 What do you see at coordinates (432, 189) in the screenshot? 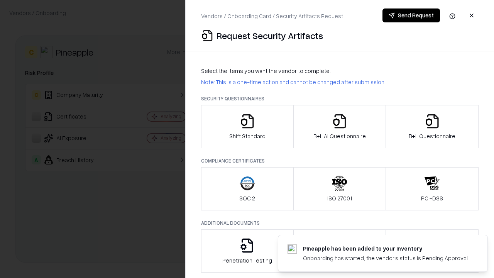
I see `button: PCI-DSS` at bounding box center [432, 189].